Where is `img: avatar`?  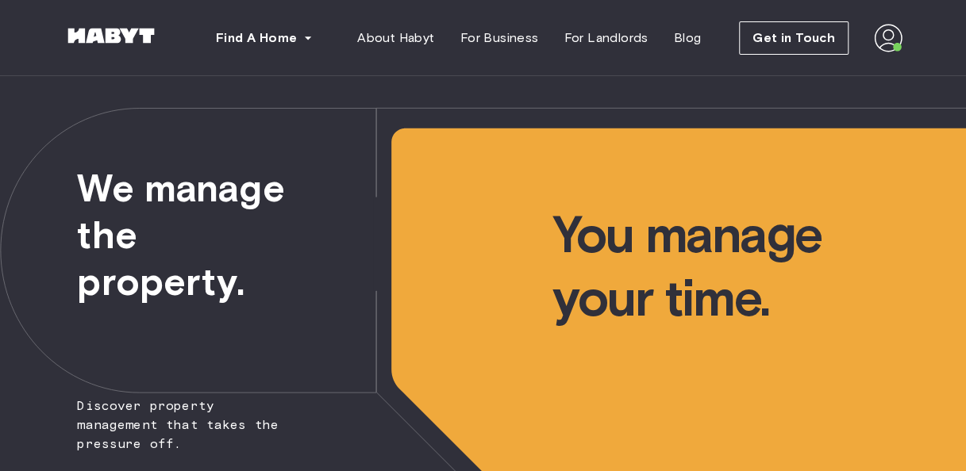 img: avatar is located at coordinates (888, 38).